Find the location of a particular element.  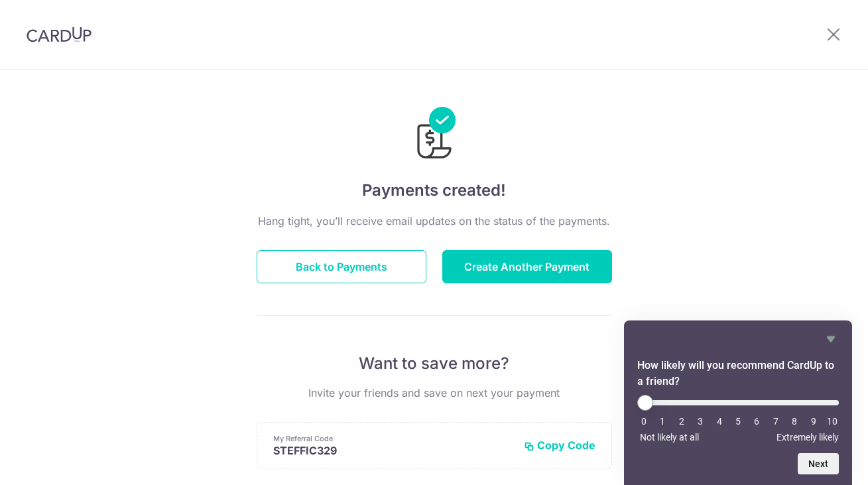

img: Payments is located at coordinates (434, 135).